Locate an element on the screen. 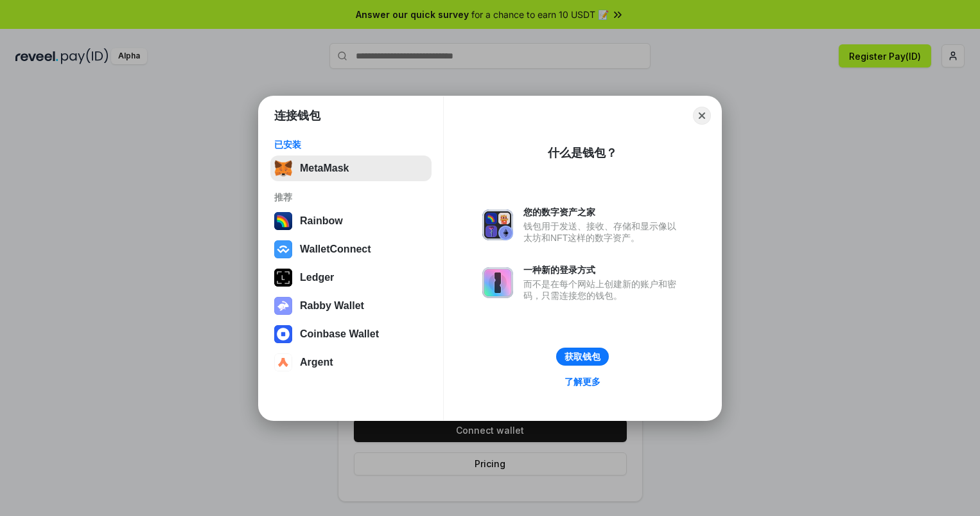 This screenshot has width=980, height=516. button: Rabby Wallet is located at coordinates (350, 306).